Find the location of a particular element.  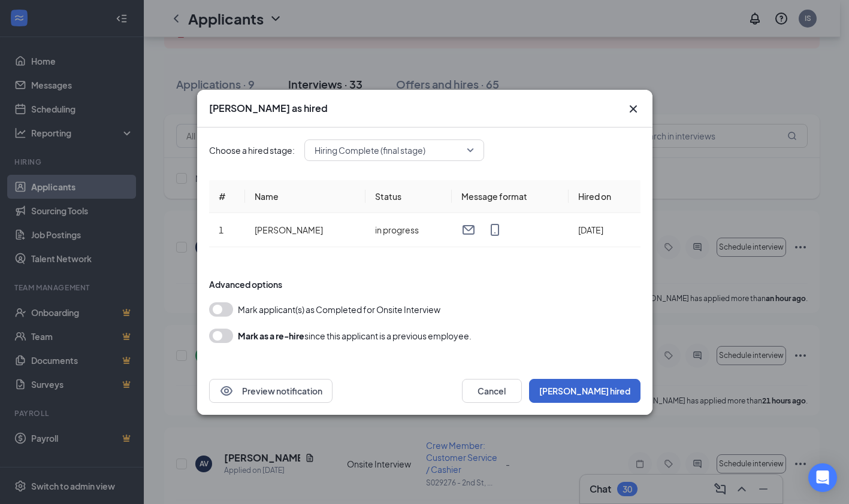

th: Name is located at coordinates (305, 197).